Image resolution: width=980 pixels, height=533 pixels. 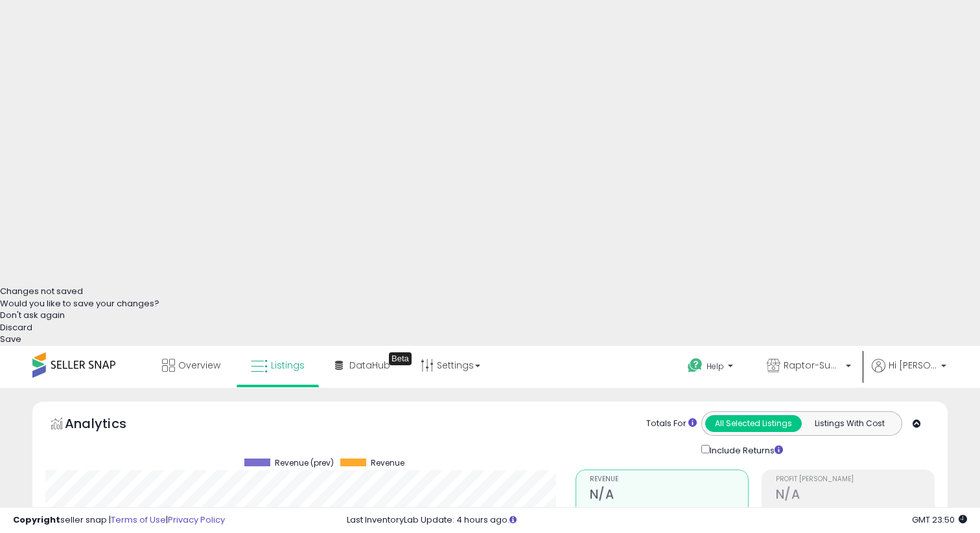 What do you see at coordinates (278, 366) in the screenshot?
I see `a: Listings` at bounding box center [278, 366].